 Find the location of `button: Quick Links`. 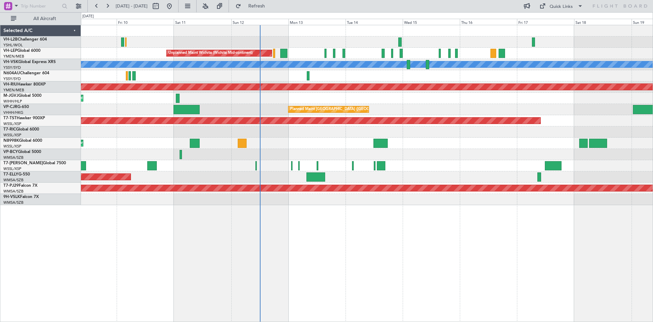

button: Quick Links is located at coordinates (562, 6).